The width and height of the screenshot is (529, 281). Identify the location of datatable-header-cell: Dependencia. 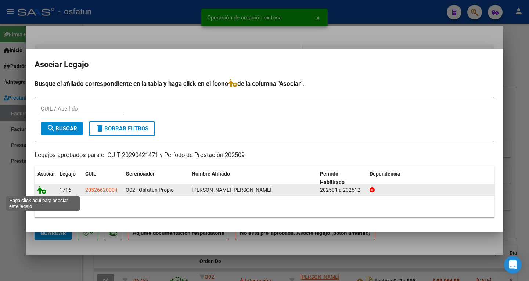
(430, 178).